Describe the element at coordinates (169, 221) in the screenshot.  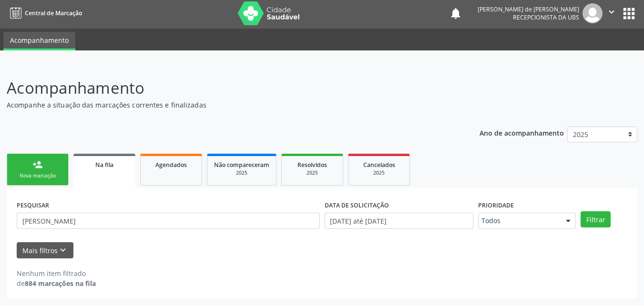
I see `input: Nome, CNS` at that location.